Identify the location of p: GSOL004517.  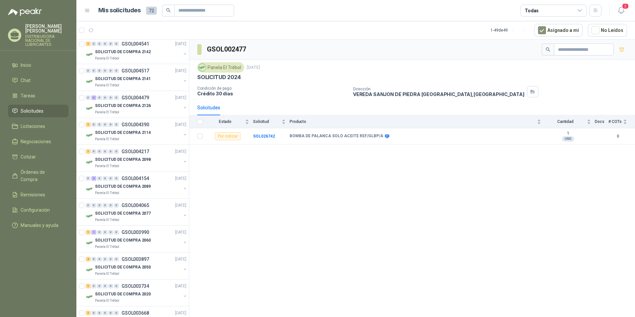
(135, 71).